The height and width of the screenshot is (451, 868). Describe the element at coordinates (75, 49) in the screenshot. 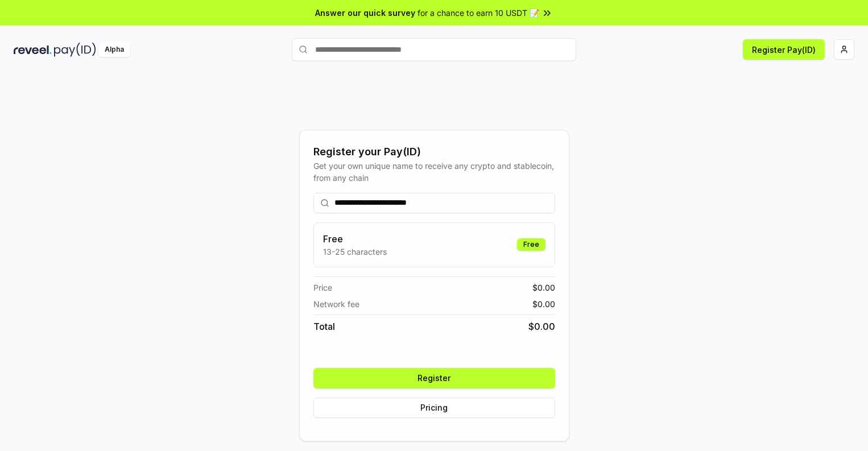

I see `img: pay_id` at that location.